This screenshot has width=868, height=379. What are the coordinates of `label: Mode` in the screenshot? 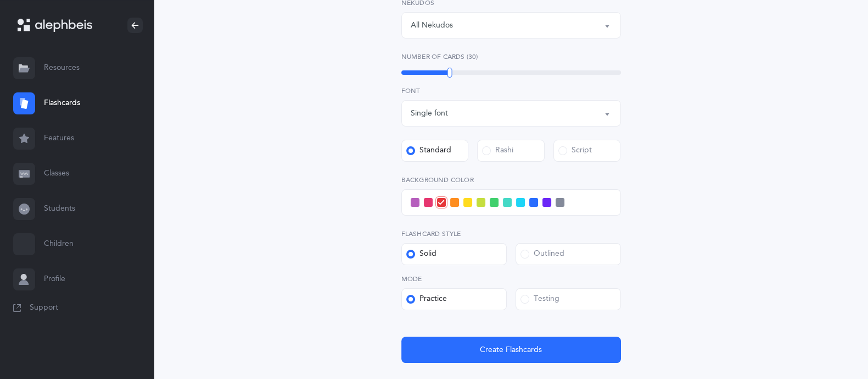 It's located at (512, 279).